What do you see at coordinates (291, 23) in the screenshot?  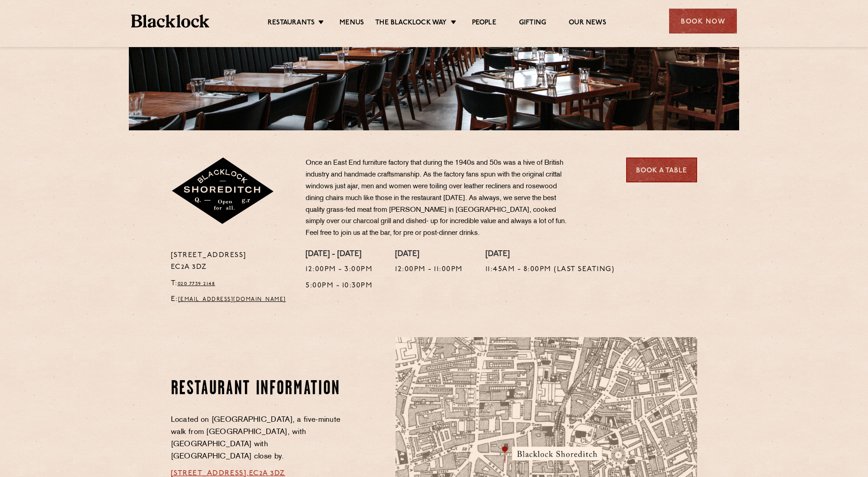 I see `a: Restaurants` at bounding box center [291, 23].